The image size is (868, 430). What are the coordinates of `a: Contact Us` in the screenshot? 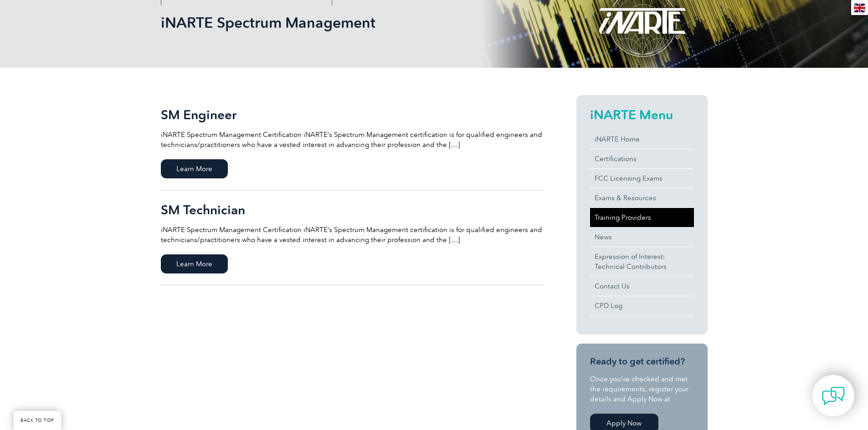 It's located at (642, 287).